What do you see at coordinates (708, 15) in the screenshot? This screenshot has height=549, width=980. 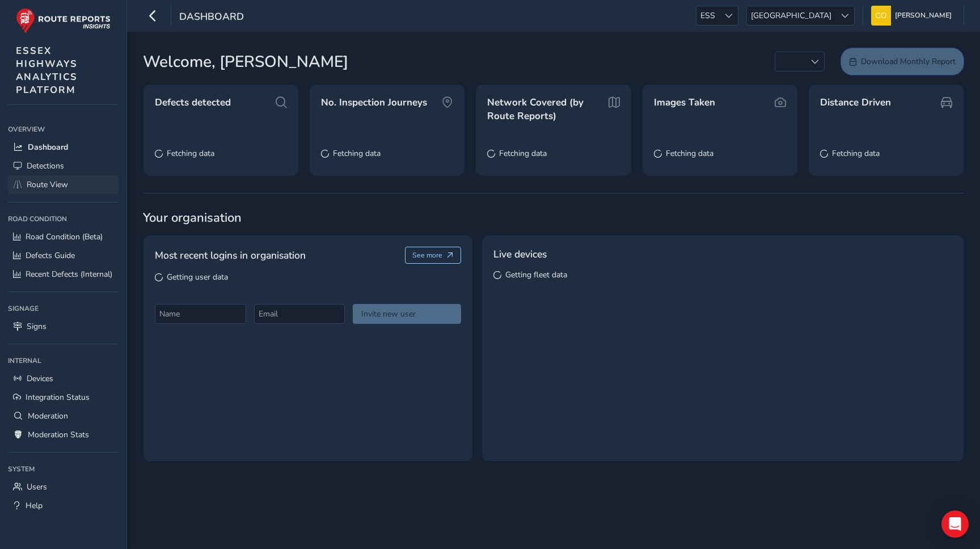 I see `span: ESS` at bounding box center [708, 15].